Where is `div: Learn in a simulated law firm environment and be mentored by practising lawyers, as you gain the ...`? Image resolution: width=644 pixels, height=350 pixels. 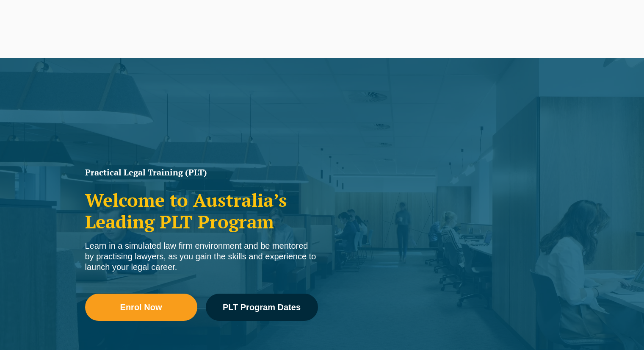 div: Learn in a simulated law firm environment and be mentored by practising lawyers, as you gain the ... is located at coordinates (202, 257).